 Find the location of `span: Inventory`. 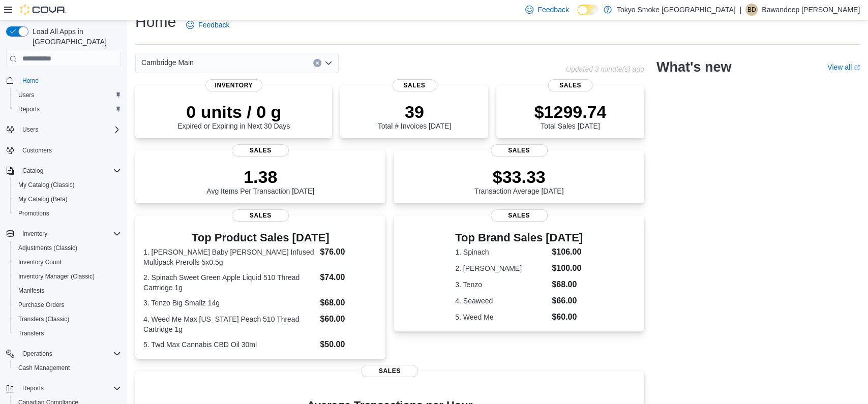

span: Inventory is located at coordinates (70, 234).